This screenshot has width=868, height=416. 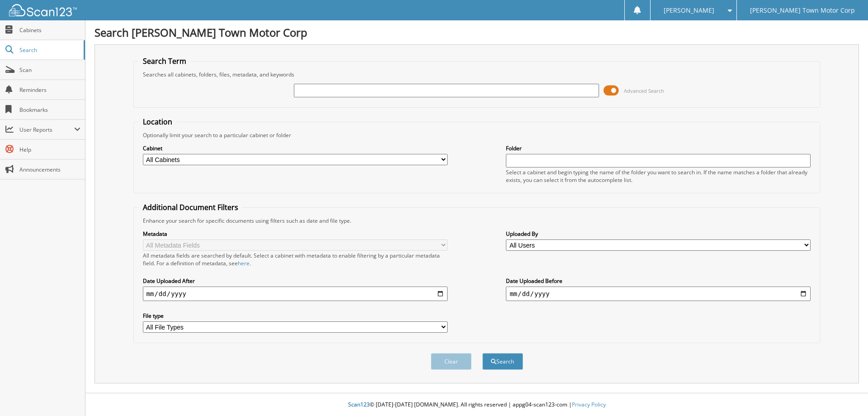 I want to click on legend: Search Term, so click(x=164, y=61).